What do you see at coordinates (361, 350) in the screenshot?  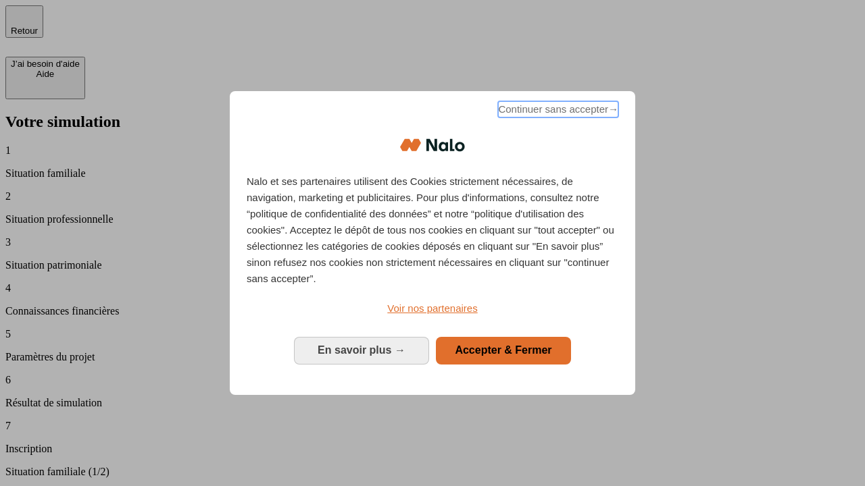 I see `span: En savoir plus →` at bounding box center [361, 350].